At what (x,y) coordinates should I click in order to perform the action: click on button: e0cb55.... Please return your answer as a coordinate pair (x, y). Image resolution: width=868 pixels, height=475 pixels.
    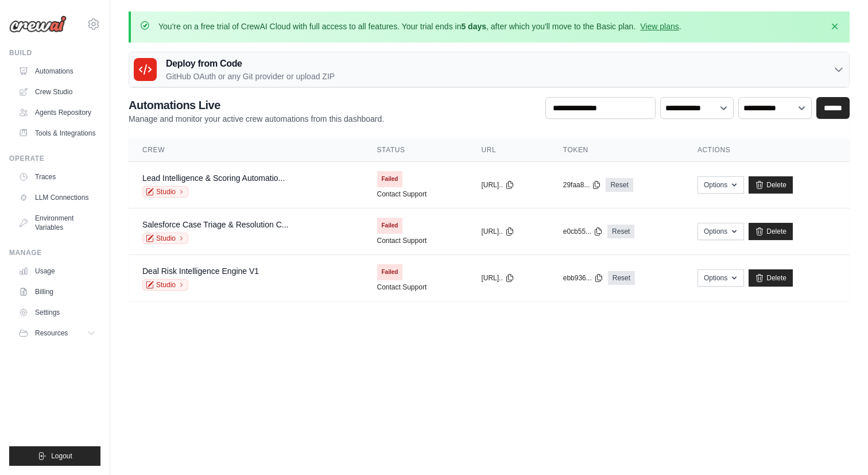
    Looking at the image, I should click on (583, 231).